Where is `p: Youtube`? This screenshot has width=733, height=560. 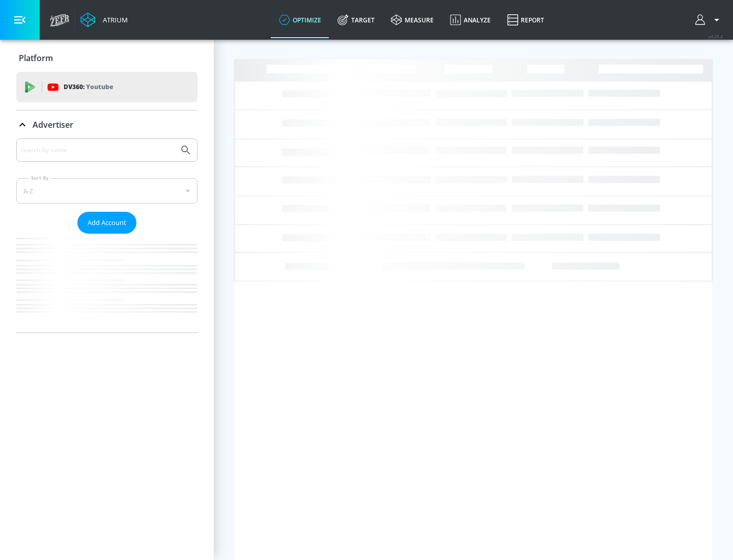 p: Youtube is located at coordinates (99, 86).